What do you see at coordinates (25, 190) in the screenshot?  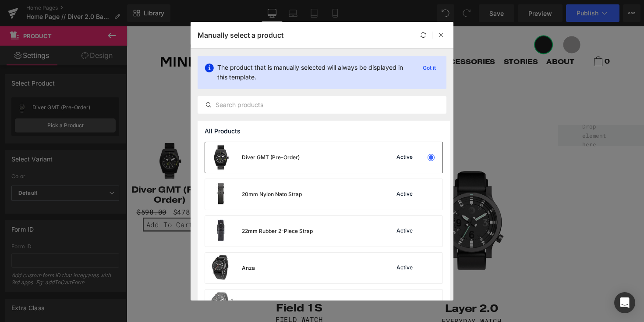 I see `span: $598.00` at bounding box center [25, 190].